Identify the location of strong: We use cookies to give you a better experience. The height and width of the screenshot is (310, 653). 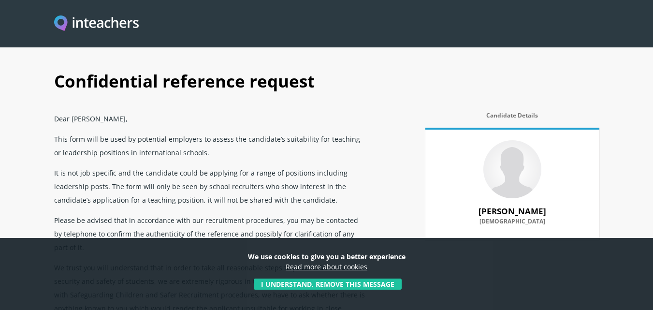
(327, 256).